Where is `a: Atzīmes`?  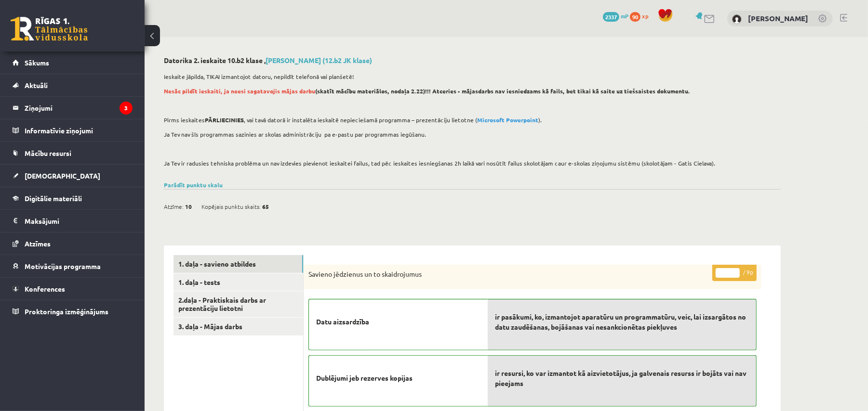 a: Atzīmes is located at coordinates (72, 244).